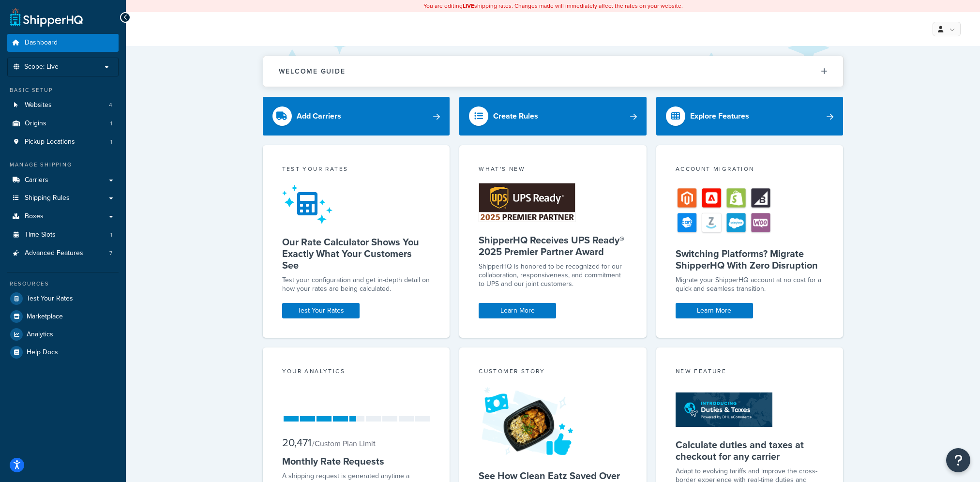  Describe the element at coordinates (111, 253) in the screenshot. I see `span: 7` at that location.